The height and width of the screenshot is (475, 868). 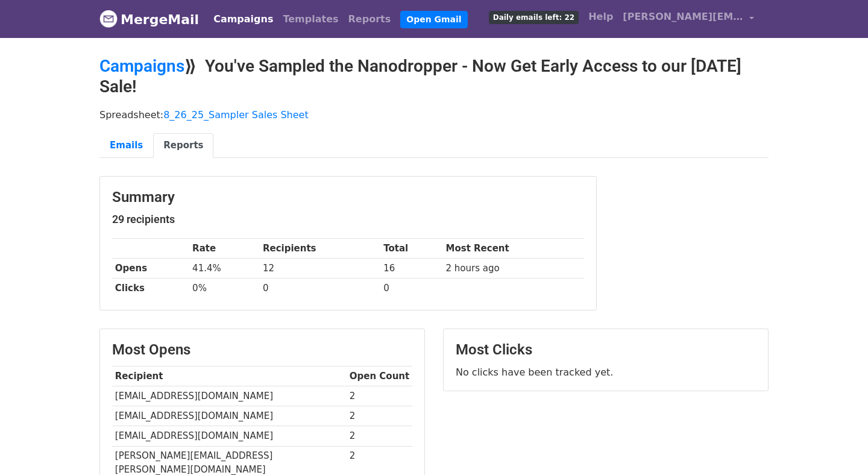 I want to click on span: Daily emails left: 22, so click(x=534, y=18).